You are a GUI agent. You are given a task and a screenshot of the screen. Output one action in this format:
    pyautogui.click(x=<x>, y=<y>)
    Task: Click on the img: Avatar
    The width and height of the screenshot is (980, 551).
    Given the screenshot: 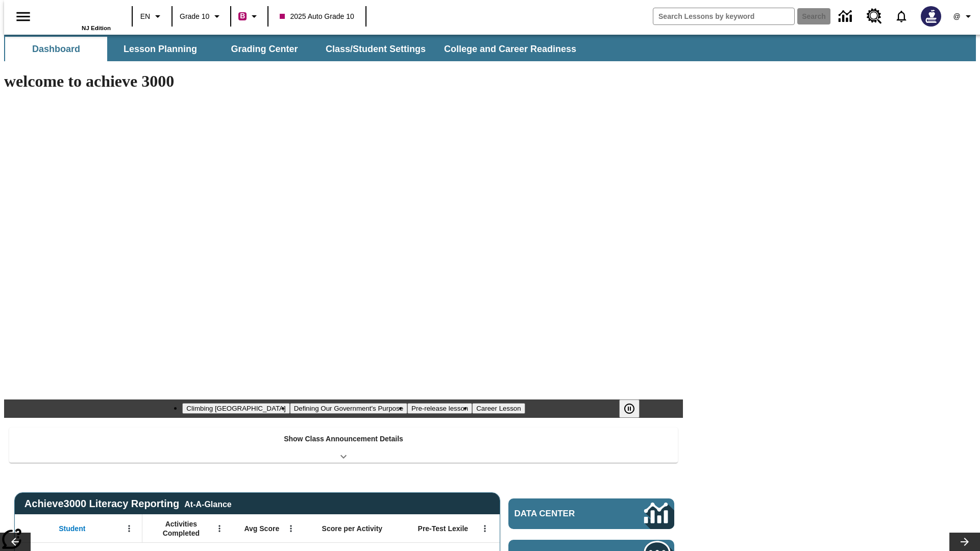 What is the action you would take?
    pyautogui.click(x=931, y=16)
    